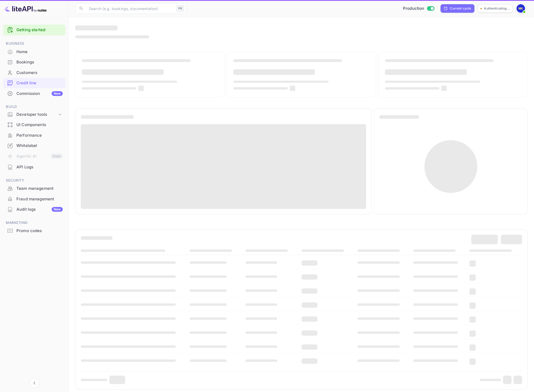 The height and width of the screenshot is (392, 534). I want to click on div: Audit logs, so click(40, 209).